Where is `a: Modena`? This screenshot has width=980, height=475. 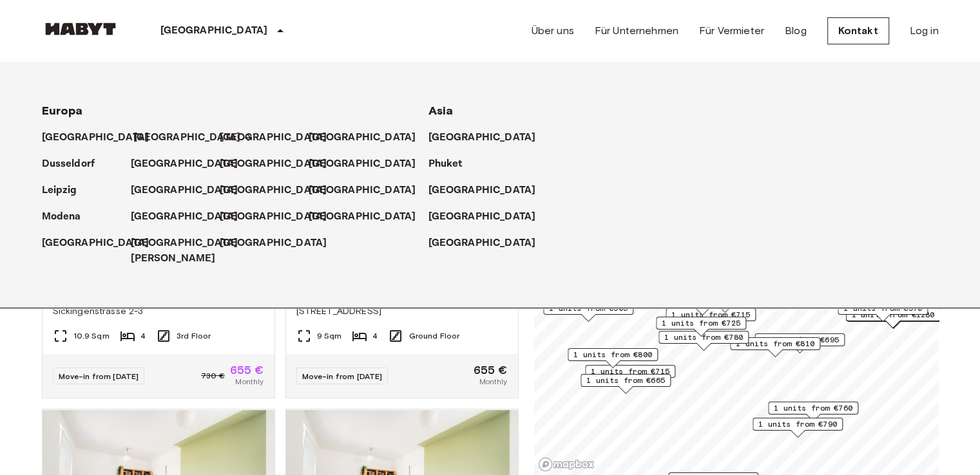
a: Modena is located at coordinates (67, 217).